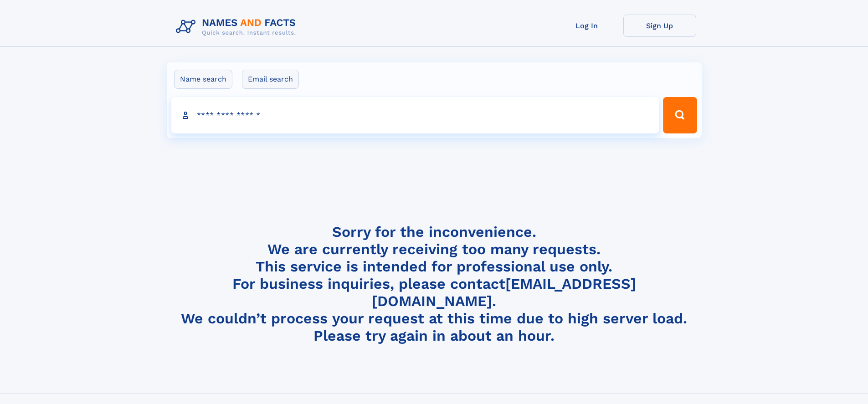 The height and width of the screenshot is (404, 868). What do you see at coordinates (238, 27) in the screenshot?
I see `img: Logo Names and Facts` at bounding box center [238, 27].